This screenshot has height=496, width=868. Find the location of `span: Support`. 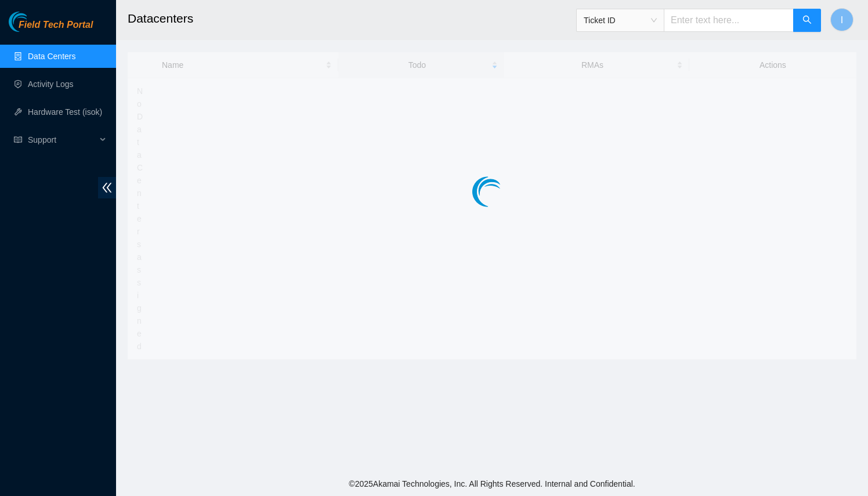

span: Support is located at coordinates (62, 140).